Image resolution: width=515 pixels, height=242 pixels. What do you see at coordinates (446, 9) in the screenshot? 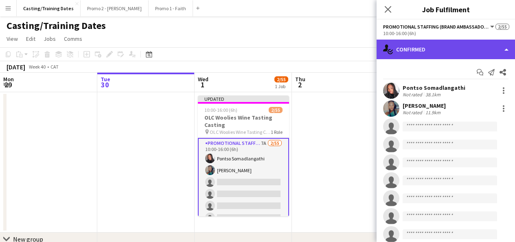
I see `h3: Job Fulfilment` at bounding box center [446, 9].